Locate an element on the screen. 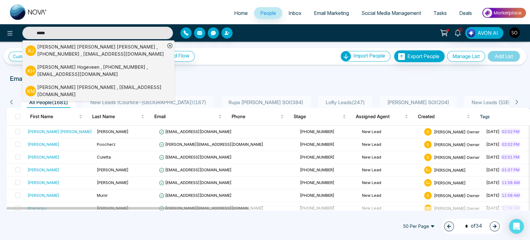 The image size is (530, 240). span: First Name is located at coordinates (54, 116).